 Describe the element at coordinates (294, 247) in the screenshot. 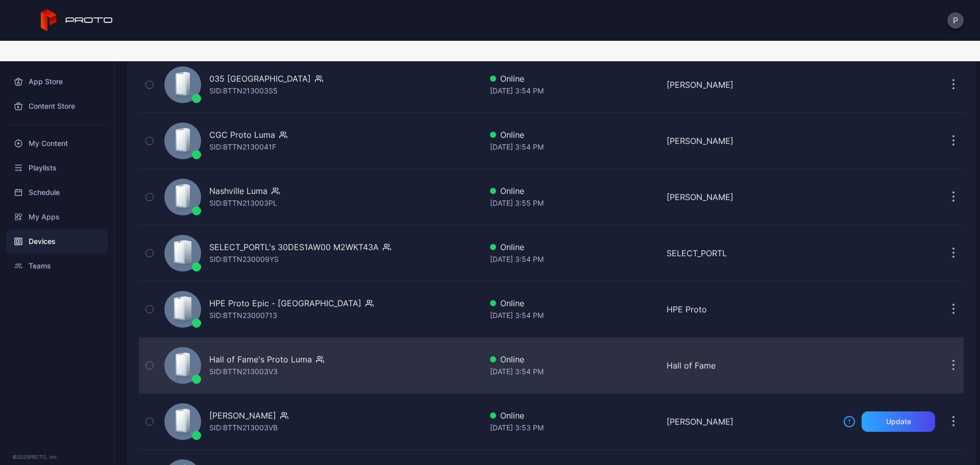

I see `div: SELECT_PORTL's 30DES1AW00 M2WKT43A` at that location.